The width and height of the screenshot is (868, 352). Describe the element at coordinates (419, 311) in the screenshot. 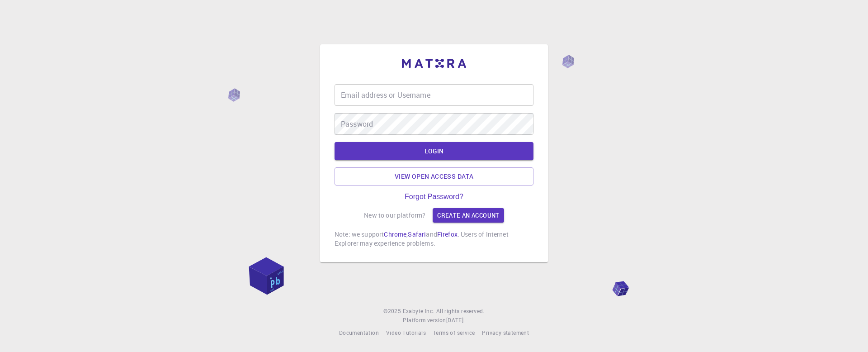

I see `span: Exabyte Inc.` at that location.